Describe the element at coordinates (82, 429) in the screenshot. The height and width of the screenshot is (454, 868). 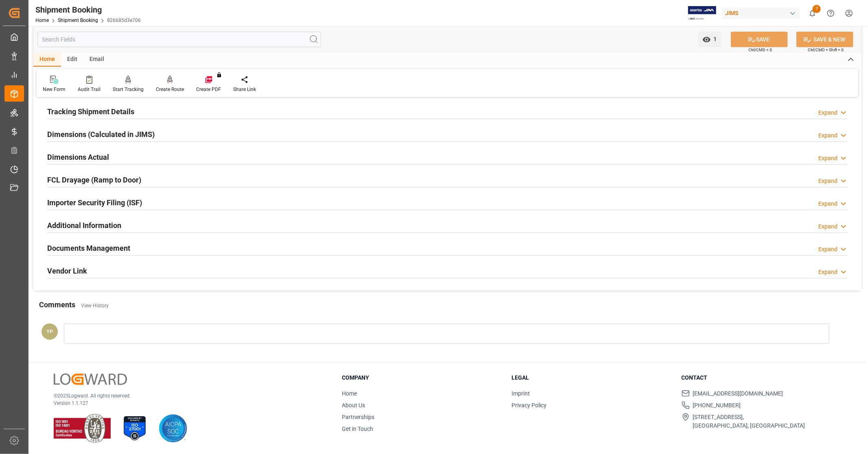
I see `img: ISO 9001 & ISO 14001 Certification` at that location.